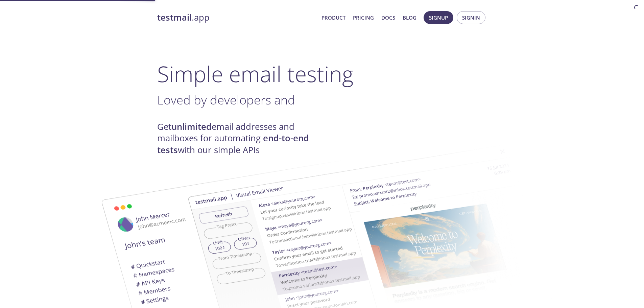  What do you see at coordinates (237, 18) in the screenshot?
I see `a: testmail.app` at bounding box center [237, 18].